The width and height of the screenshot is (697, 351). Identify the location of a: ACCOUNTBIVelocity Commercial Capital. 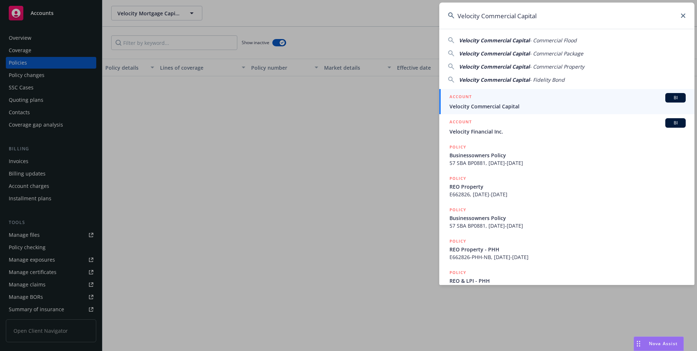
(567, 101).